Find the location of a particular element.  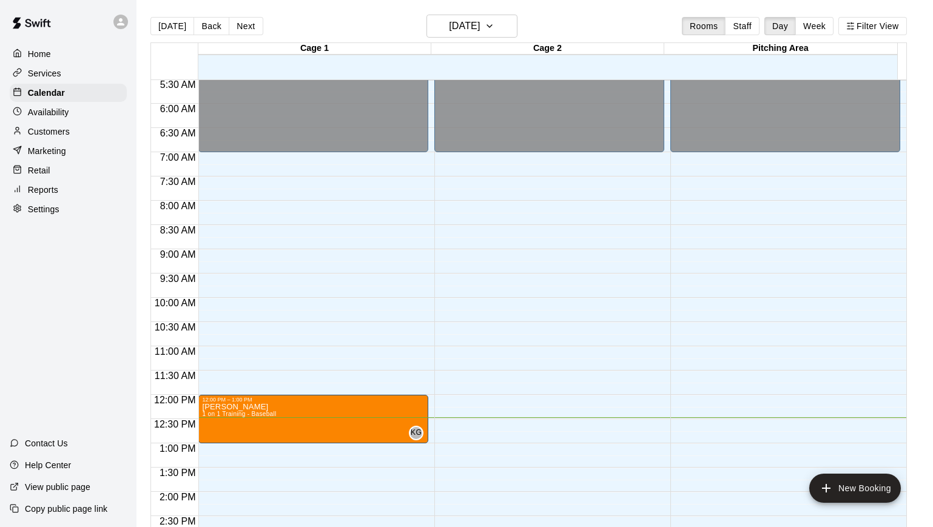

p: Home is located at coordinates (39, 54).